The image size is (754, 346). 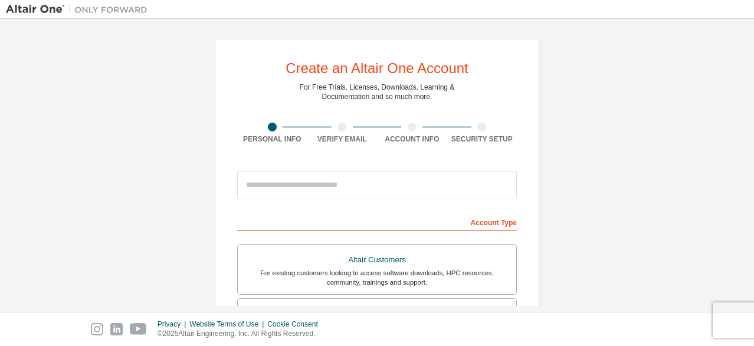 I want to click on img: instagram.svg, so click(x=97, y=329).